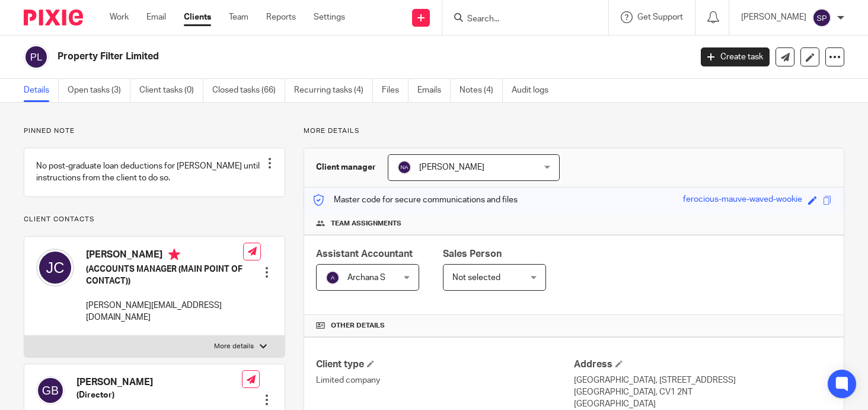 The height and width of the screenshot is (410, 868). I want to click on p: Master code for secure communications and files, so click(415, 200).